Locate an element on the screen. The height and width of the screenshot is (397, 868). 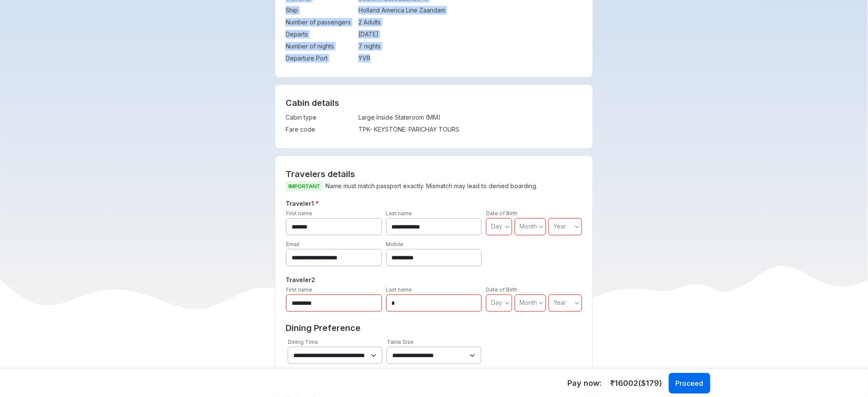
td: Large Inside Stateroom (MM) is located at coordinates (438, 117).